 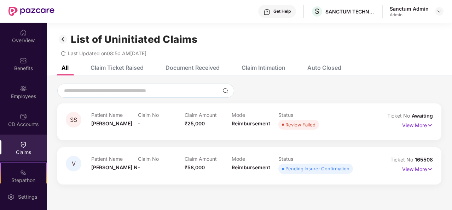 What do you see at coordinates (63, 39) in the screenshot?
I see `img: svg+xml;base64,PHN2ZyB3aWR0aD0iMzIiIGhlaWdodD0iMzIiIHZpZXdCb3g9IjAgMCAzMiAzMiIgZmlsbD0ibm9uZSIgeG...` at bounding box center [63, 39].